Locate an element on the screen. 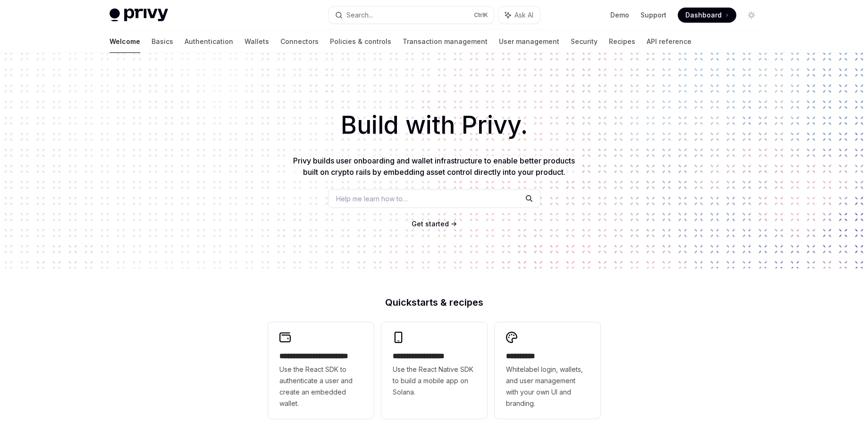 The height and width of the screenshot is (438, 868). span: Help me learn how to… is located at coordinates (372, 199).